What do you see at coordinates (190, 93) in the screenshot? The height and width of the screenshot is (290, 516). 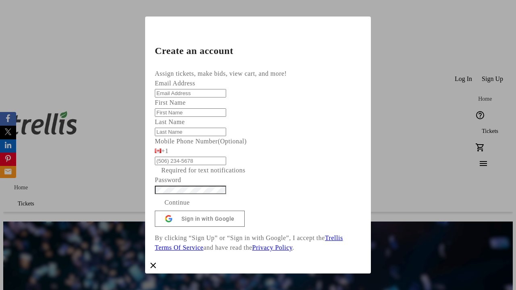 I see `input: Email Address` at bounding box center [190, 93].